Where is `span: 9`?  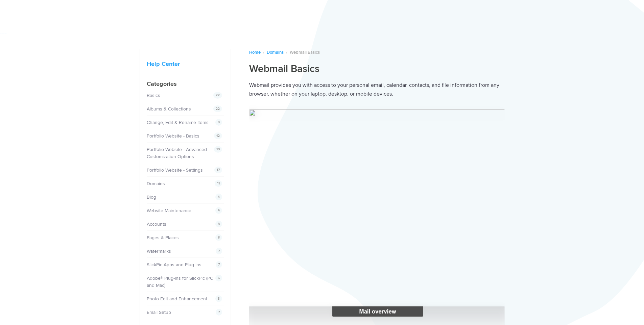
span: 9 is located at coordinates (219, 122).